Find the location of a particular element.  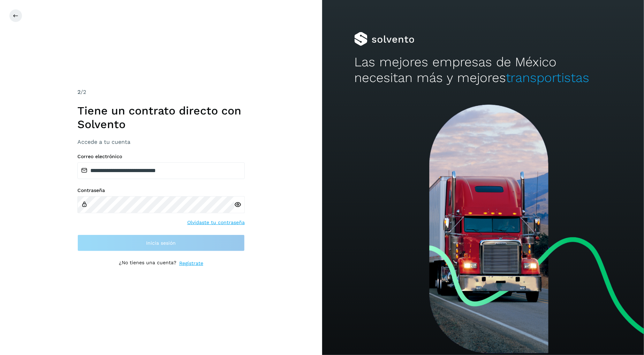

a: Olvidaste tu contraseña is located at coordinates (216, 222).